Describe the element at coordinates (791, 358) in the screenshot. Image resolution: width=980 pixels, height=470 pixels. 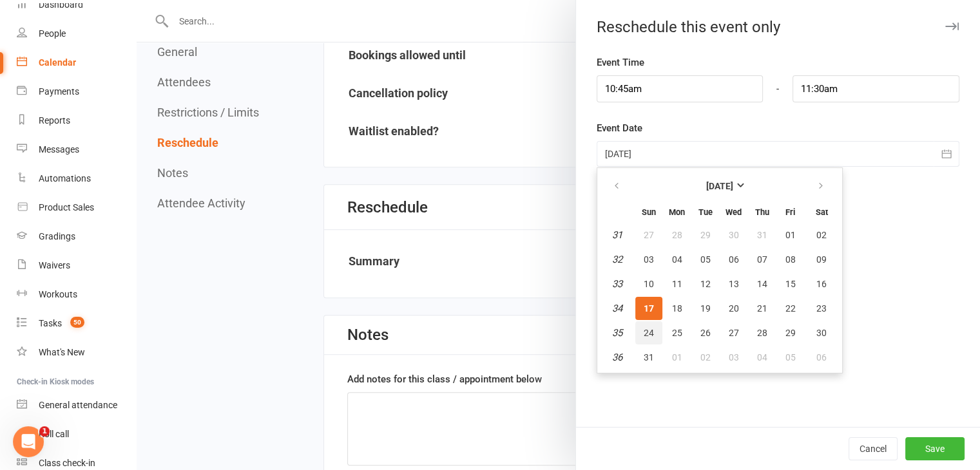
I see `button: 05` at that location.